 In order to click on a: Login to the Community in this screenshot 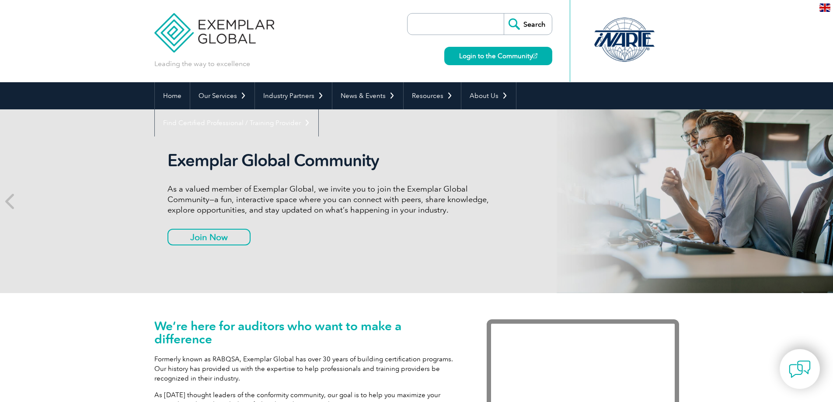, I will do `click(498, 56)`.